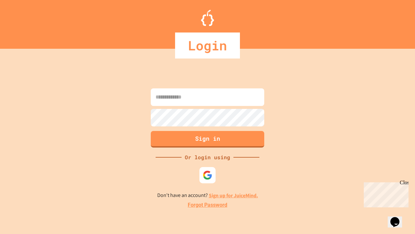 The width and height of the screenshot is (415, 234). What do you see at coordinates (208, 175) in the screenshot?
I see `img: google-icon.svg` at bounding box center [208, 175].